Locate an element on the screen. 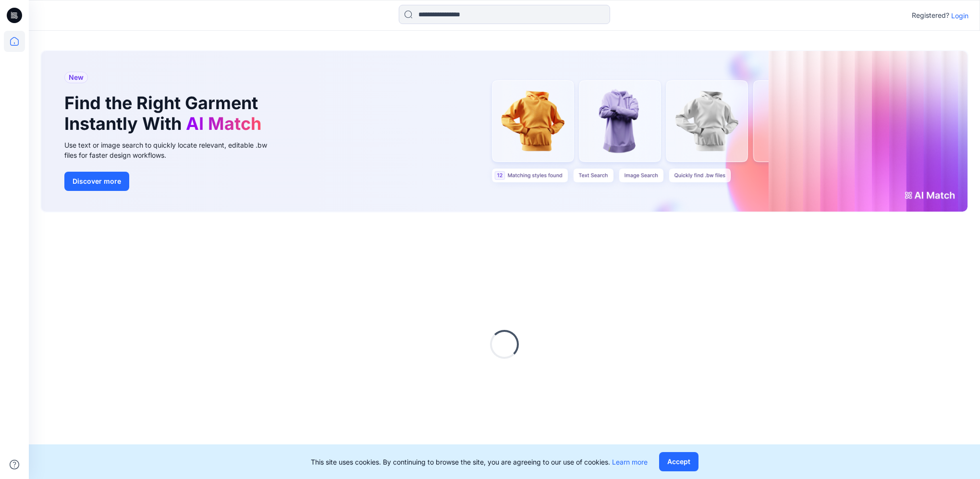  a: Learn more is located at coordinates (630, 461).